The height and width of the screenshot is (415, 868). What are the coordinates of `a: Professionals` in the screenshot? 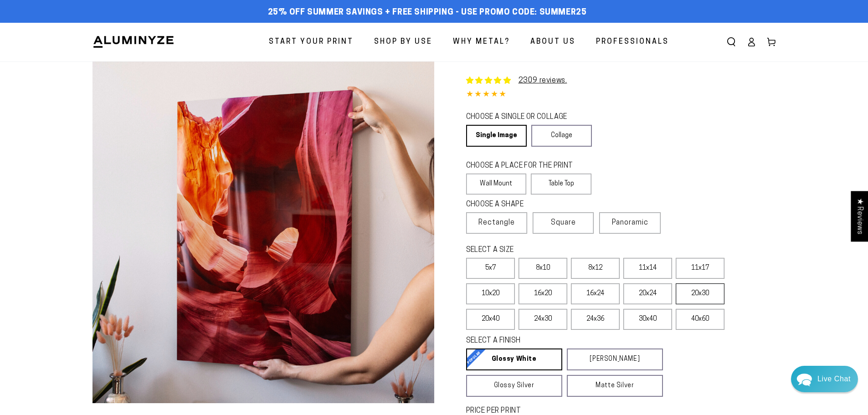 It's located at (633, 42).